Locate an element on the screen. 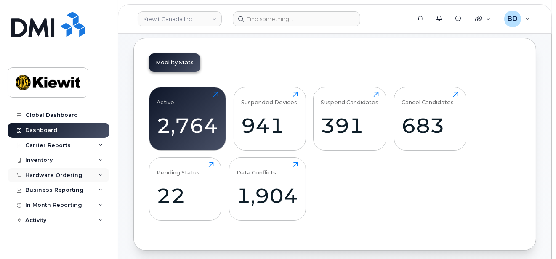 The image size is (556, 259). div: Quicklinks is located at coordinates (482, 19).